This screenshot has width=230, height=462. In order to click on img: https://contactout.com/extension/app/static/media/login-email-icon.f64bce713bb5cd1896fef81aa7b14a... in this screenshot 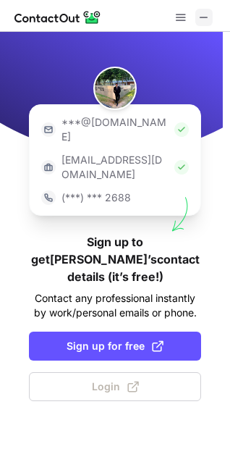, I will do `click(49, 130)`.